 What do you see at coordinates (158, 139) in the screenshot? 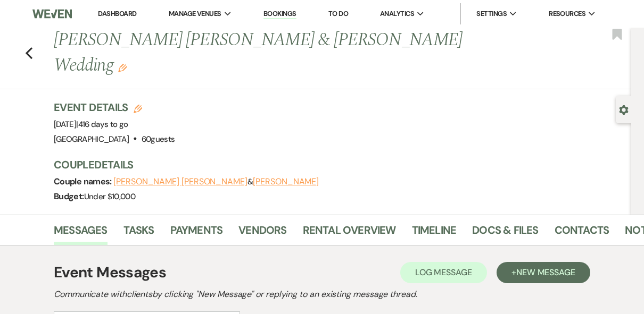
I see `span: 60 guests` at bounding box center [158, 139].